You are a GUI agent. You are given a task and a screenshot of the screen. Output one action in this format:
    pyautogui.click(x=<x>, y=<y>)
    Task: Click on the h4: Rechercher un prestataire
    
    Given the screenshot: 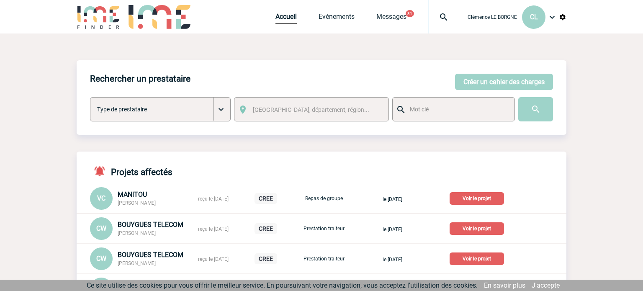 What is the action you would take?
    pyautogui.click(x=140, y=79)
    